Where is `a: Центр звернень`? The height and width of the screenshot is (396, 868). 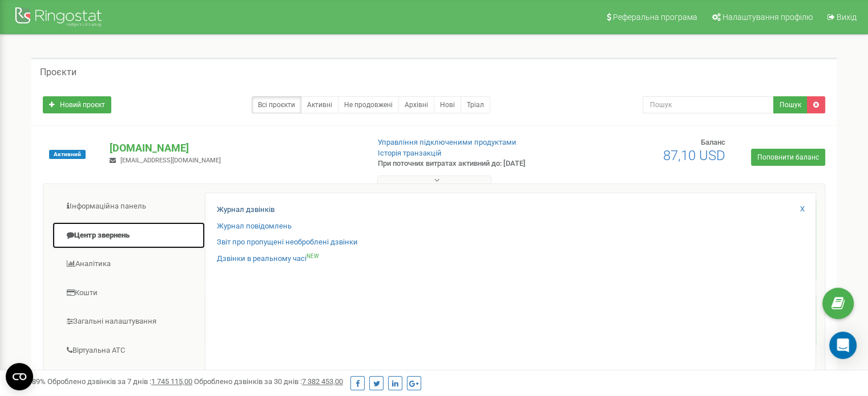 a: Центр звернень is located at coordinates (129, 236).